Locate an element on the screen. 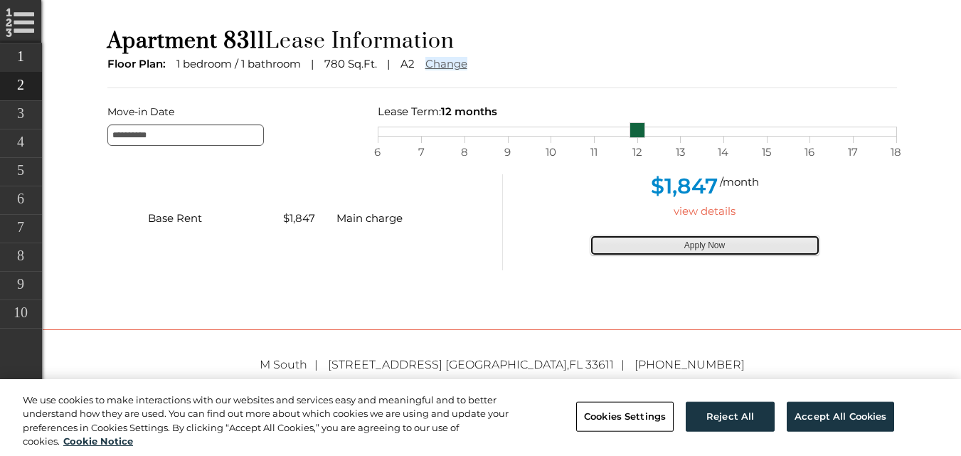 The height and width of the screenshot is (456, 961). button: Apply Now is located at coordinates (705, 245).